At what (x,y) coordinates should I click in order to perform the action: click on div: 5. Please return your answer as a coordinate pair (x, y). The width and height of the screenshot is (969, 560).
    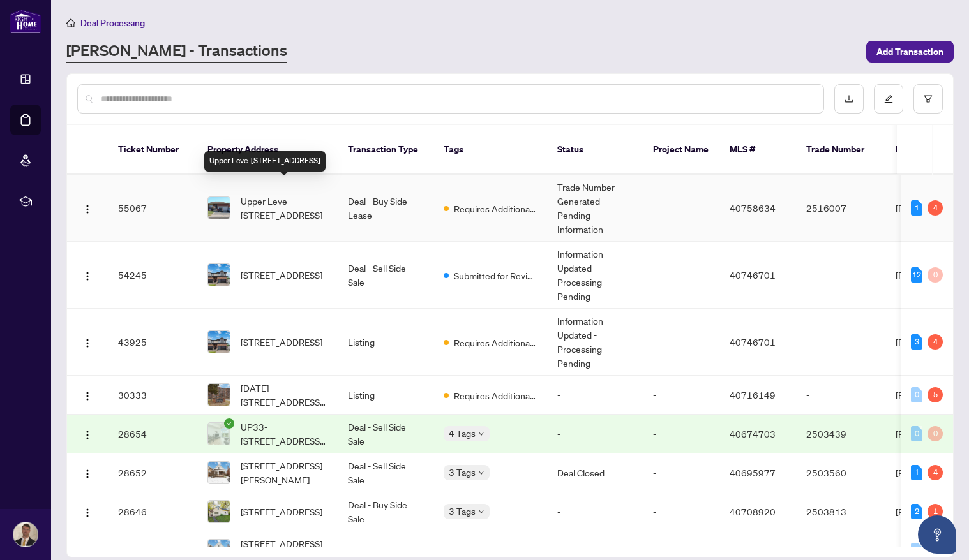
    Looking at the image, I should click on (935, 395).